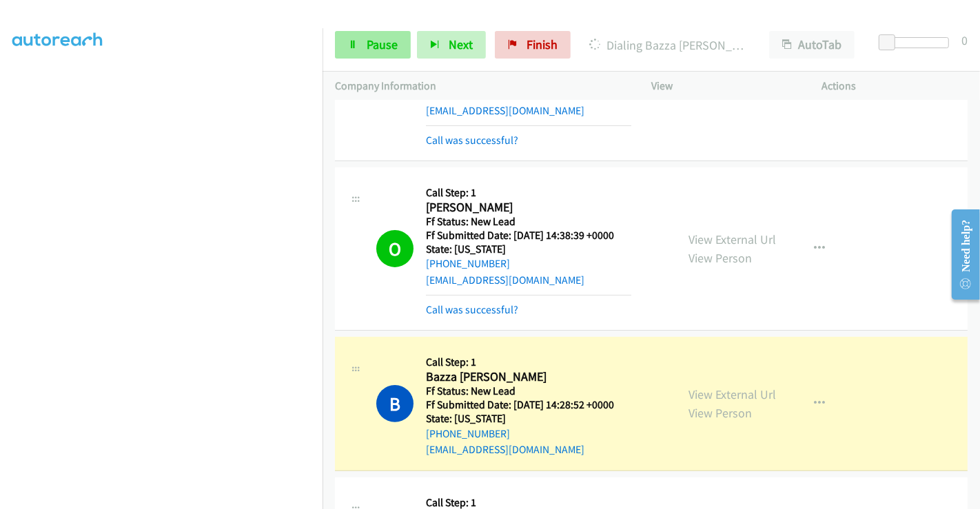 The height and width of the screenshot is (509, 980). What do you see at coordinates (373, 45) in the screenshot?
I see `a: Pause` at bounding box center [373, 45].